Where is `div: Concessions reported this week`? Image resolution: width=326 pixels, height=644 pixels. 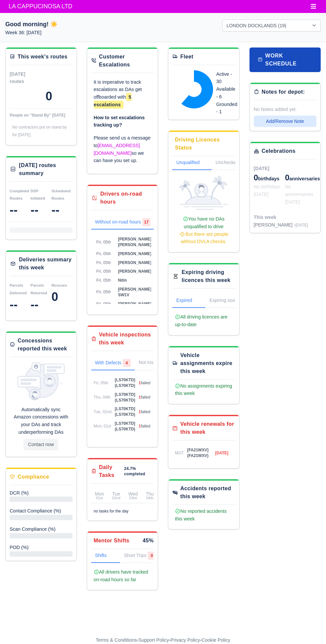 div: Concessions reported this week is located at coordinates (45, 344).